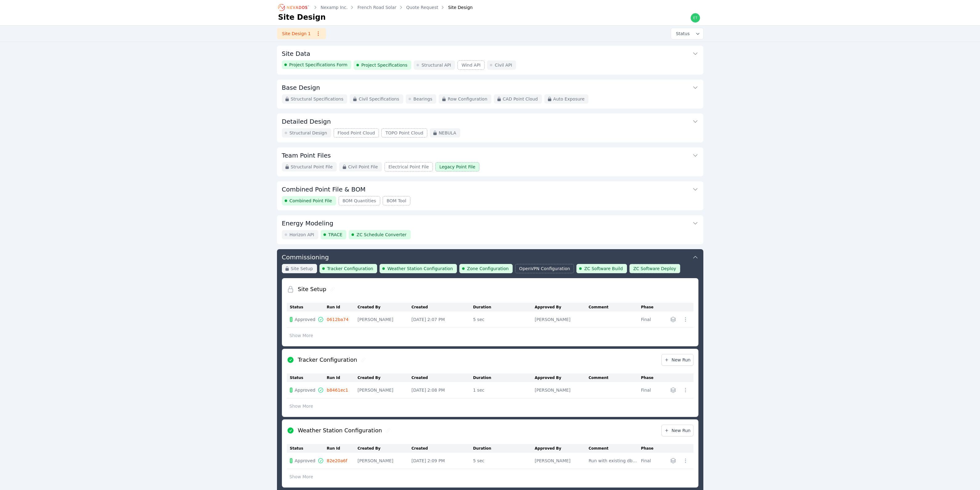 Image resolution: width=980 pixels, height=490 pixels. Describe the element at coordinates (490, 60) in the screenshot. I see `div: Site DataProject Specifications FormProject SpecificationsStructural APIWind APICivil API` at that location.